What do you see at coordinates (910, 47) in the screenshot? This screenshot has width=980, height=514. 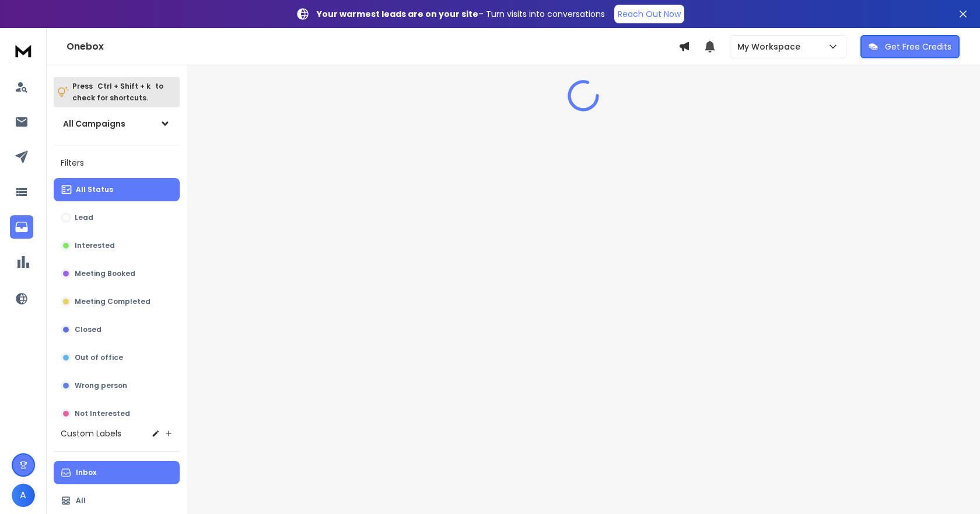 I see `button: Get Free Credits` at bounding box center [910, 47].